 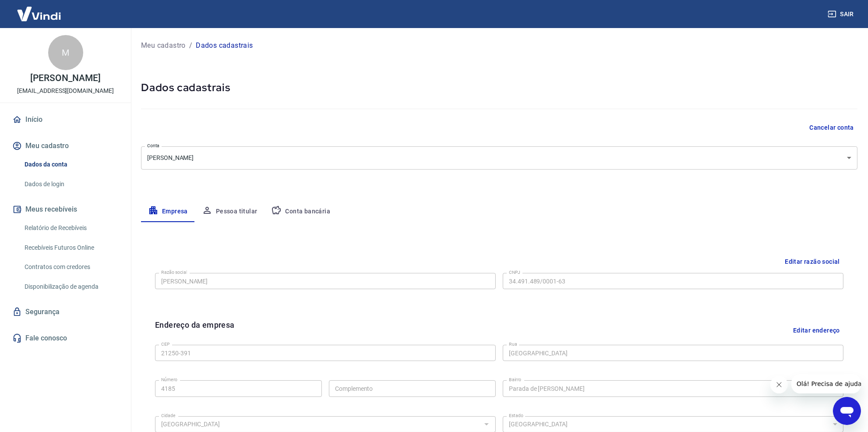 What do you see at coordinates (65, 210) in the screenshot?
I see `button: Meus recebíveis` at bounding box center [65, 210].